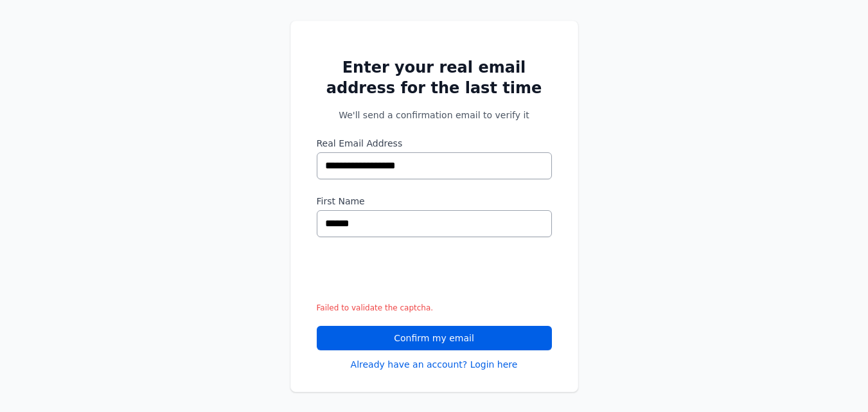 This screenshot has height=412, width=868. I want to click on label: Real Email Address, so click(435, 143).